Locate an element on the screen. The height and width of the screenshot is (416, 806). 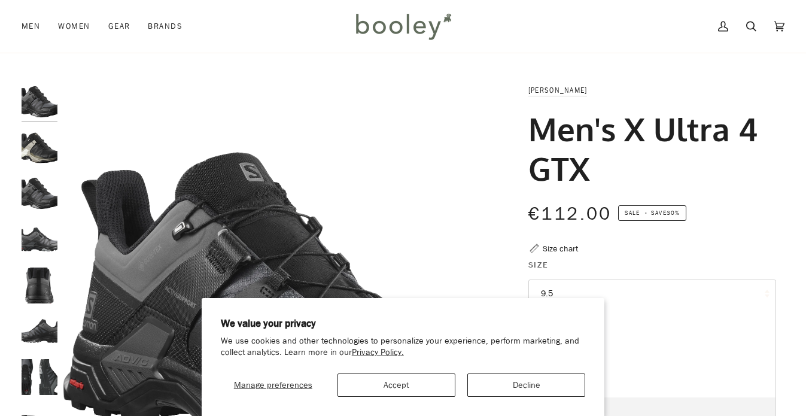
span: Manage preferences is located at coordinates (273, 385).